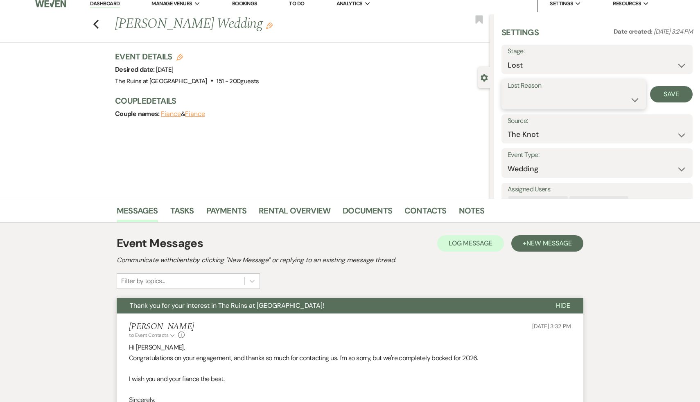 The width and height of the screenshot is (700, 402). Describe the element at coordinates (470, 243) in the screenshot. I see `span: Log Message` at that location.